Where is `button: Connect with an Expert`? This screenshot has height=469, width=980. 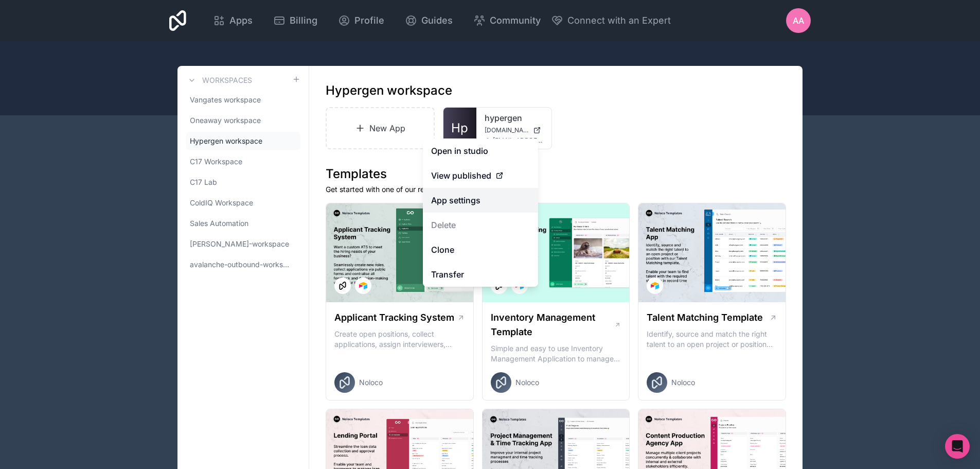 button: Connect with an Expert is located at coordinates (611, 21).